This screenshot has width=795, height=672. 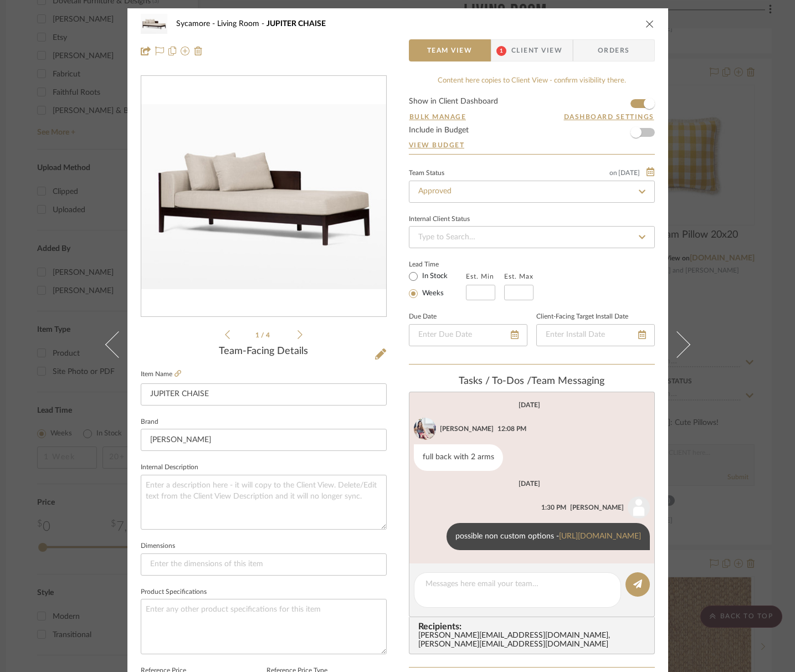 I want to click on label: Item Name, so click(x=160, y=374).